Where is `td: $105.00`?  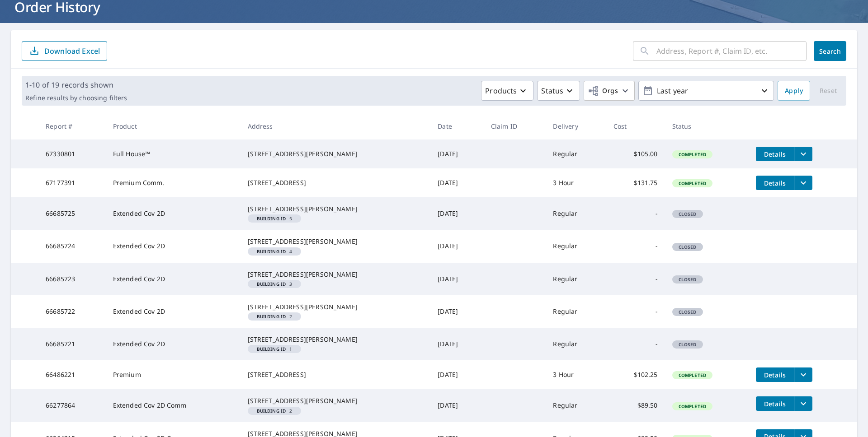
td: $105.00 is located at coordinates (636, 154).